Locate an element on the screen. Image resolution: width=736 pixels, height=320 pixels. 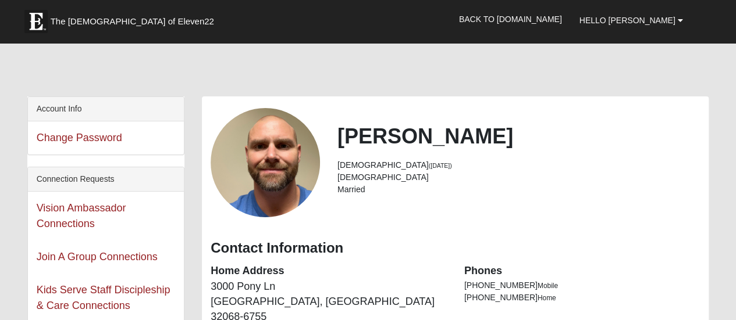
dt: Phones is located at coordinates (582, 272).